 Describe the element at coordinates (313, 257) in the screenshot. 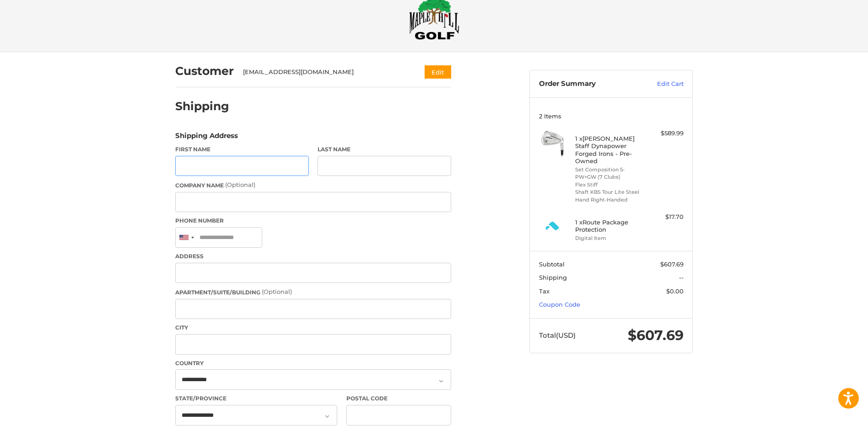

I see `label: Address` at that location.